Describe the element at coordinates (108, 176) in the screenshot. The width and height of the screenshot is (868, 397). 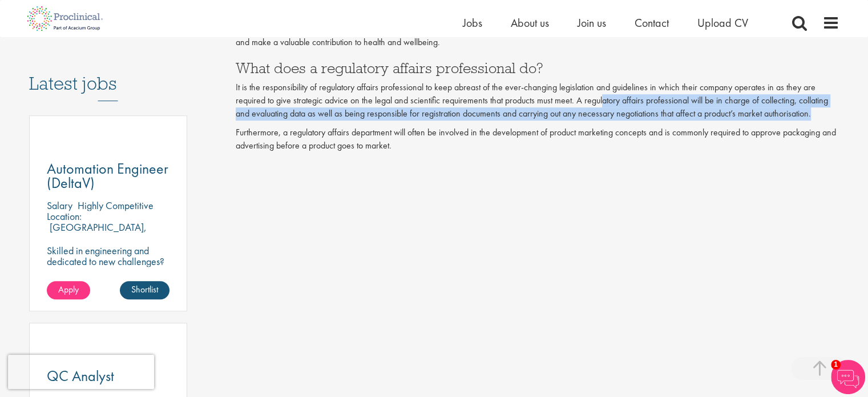
I see `a: Automation Engineer (DeltaV)` at that location.